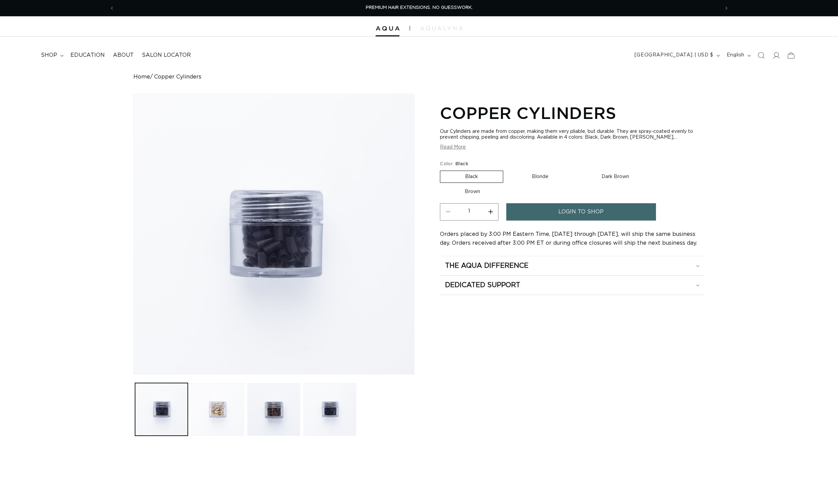 Image resolution: width=838 pixels, height=504 pixels. What do you see at coordinates (572, 113) in the screenshot?
I see `h1: Copper Cylinders` at bounding box center [572, 113].